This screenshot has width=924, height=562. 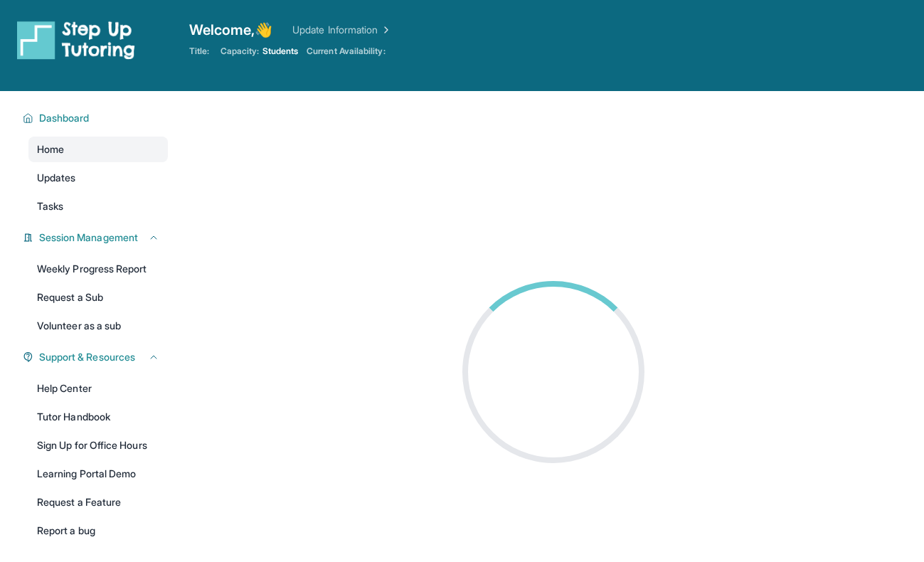 I want to click on span: Dashboard, so click(x=64, y=118).